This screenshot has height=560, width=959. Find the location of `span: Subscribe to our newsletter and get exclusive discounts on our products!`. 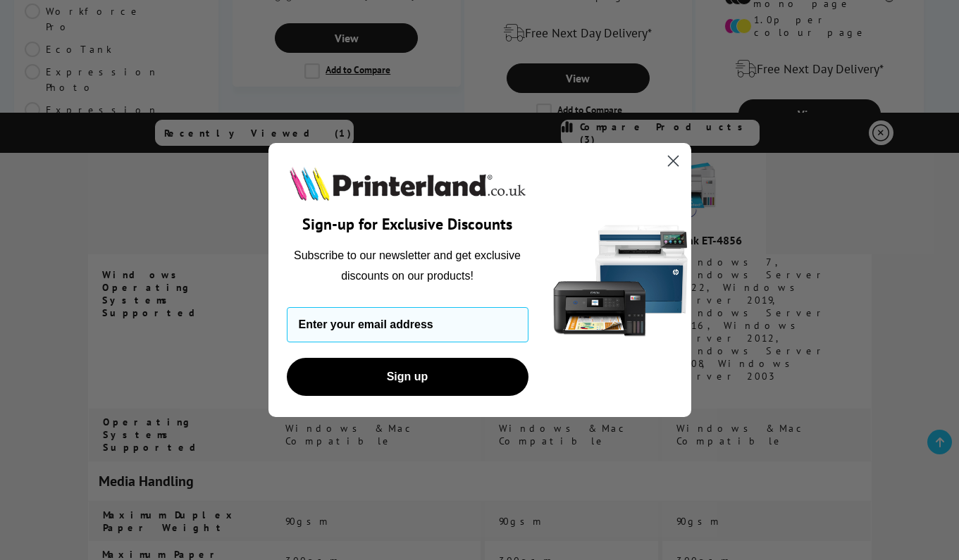

span: Subscribe to our newsletter and get exclusive discounts on our products! is located at coordinates (407, 265).